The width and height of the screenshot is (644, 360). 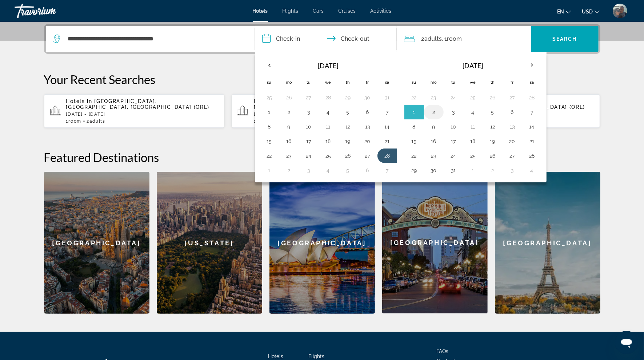 I want to click on button: Day 30, so click(x=368, y=98).